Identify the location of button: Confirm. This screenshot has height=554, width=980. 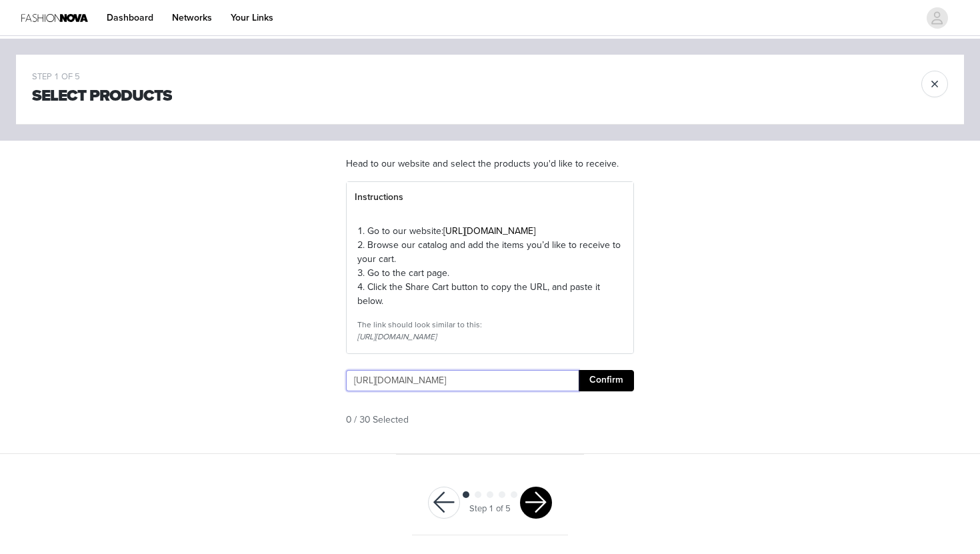
(606, 380).